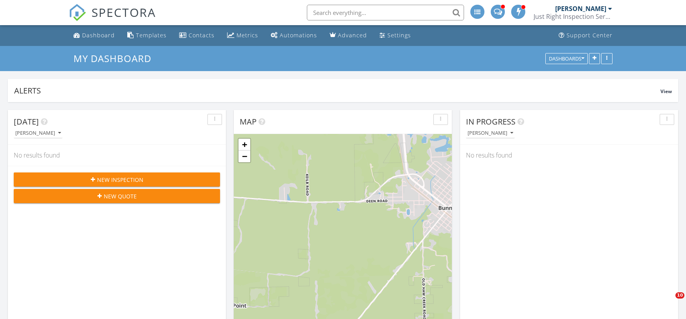 The width and height of the screenshot is (686, 319). What do you see at coordinates (566, 59) in the screenshot?
I see `button: Dashboards` at bounding box center [566, 59].